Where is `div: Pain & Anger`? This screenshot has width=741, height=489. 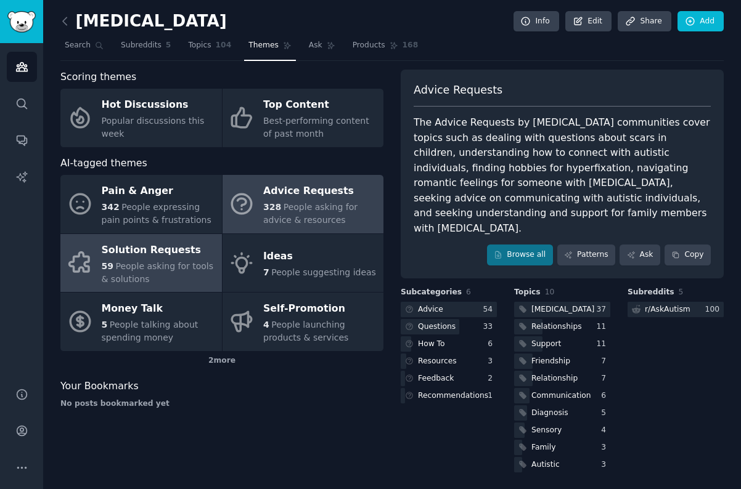
div: Pain & Anger is located at coordinates (158, 192).